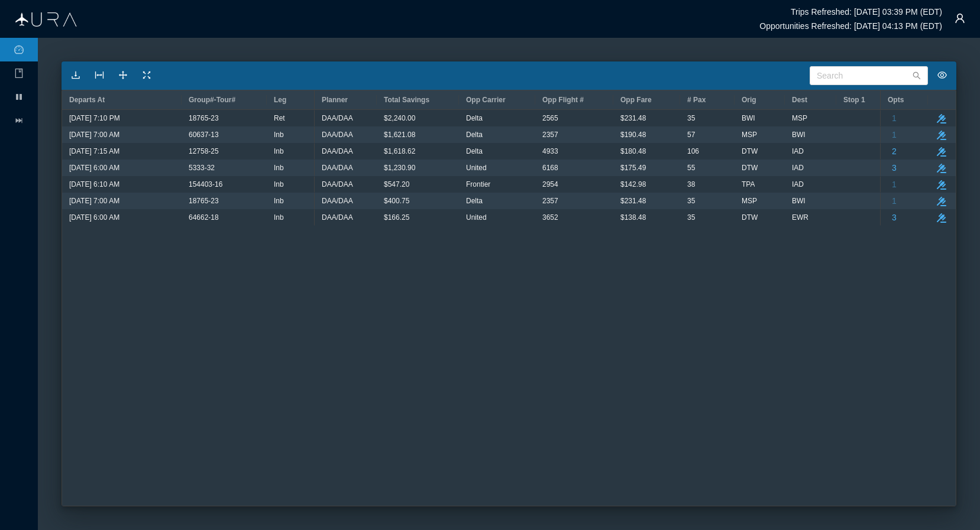  What do you see at coordinates (399, 134) in the screenshot?
I see `span: $1,621.08` at bounding box center [399, 134].